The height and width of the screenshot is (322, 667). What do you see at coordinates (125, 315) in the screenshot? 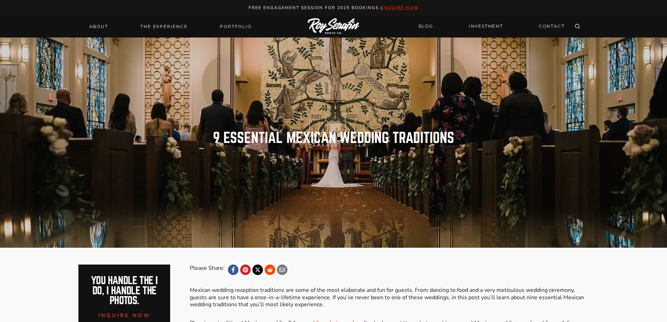
I see `span: inquire now` at bounding box center [125, 315].